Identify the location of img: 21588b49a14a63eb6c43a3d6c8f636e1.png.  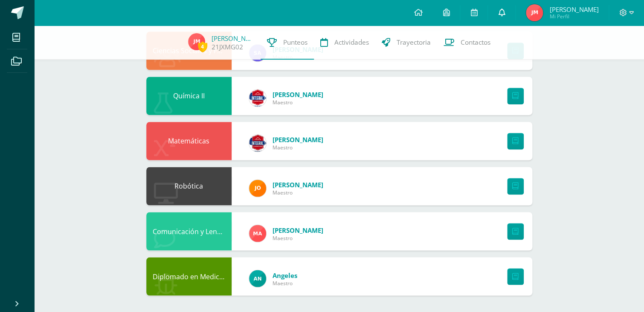
(258, 98).